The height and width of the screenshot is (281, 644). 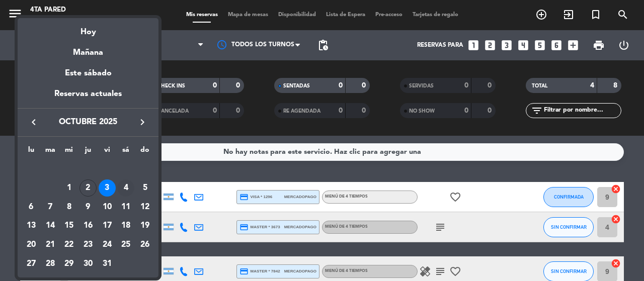 I want to click on div: 9, so click(x=88, y=207).